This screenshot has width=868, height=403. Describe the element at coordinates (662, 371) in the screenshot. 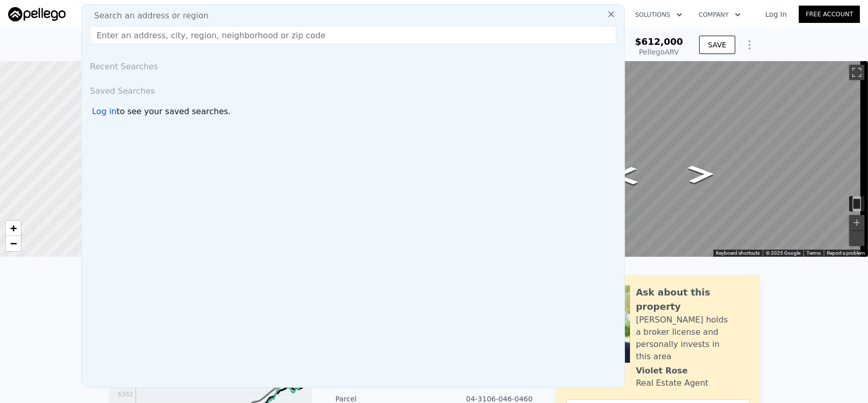

I see `div: Violet Rose` at that location.